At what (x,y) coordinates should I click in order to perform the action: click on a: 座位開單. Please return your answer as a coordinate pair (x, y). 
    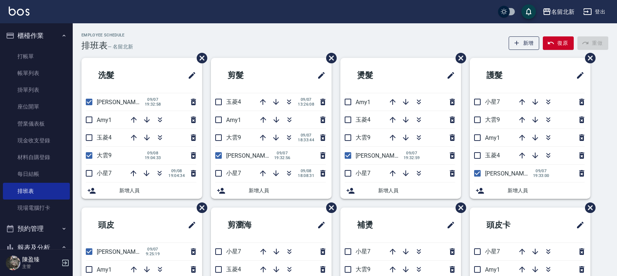
    Looking at the image, I should click on (36, 107).